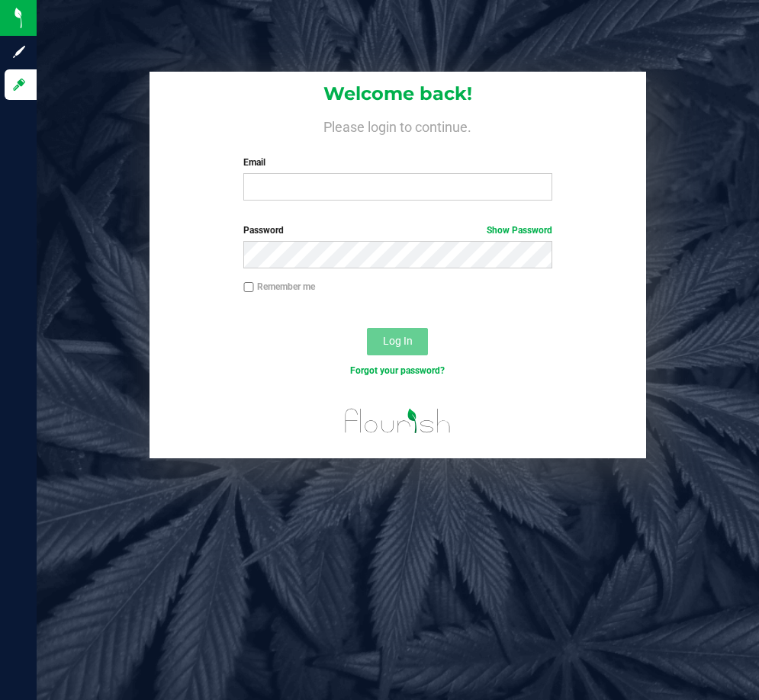  What do you see at coordinates (263, 230) in the screenshot?
I see `span: Password` at bounding box center [263, 230].